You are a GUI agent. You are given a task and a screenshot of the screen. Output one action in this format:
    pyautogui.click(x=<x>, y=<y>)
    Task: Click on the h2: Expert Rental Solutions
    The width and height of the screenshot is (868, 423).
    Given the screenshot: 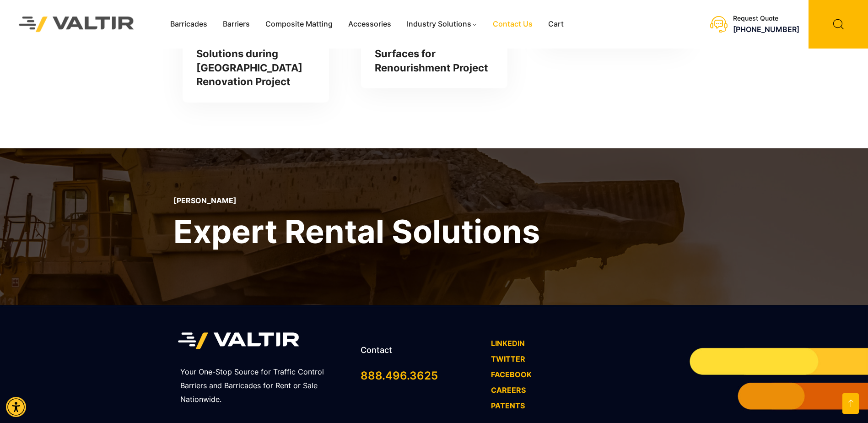 What is the action you would take?
    pyautogui.click(x=356, y=232)
    